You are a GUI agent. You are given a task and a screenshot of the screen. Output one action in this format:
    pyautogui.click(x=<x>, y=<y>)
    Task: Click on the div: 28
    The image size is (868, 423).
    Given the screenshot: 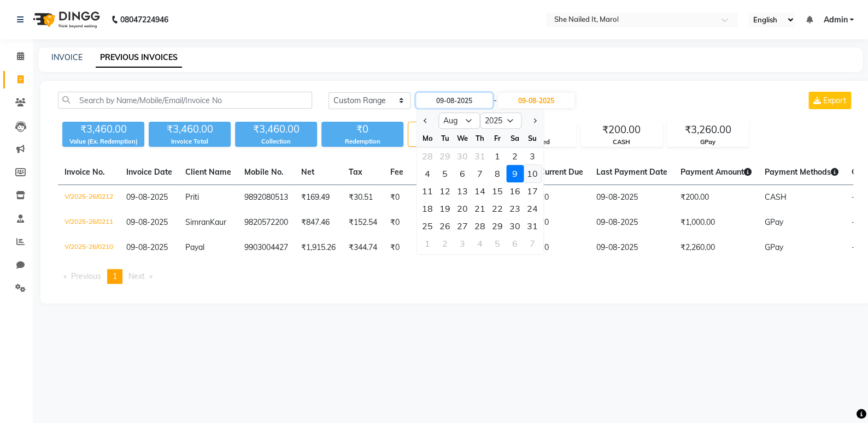 What is the action you would take?
    pyautogui.click(x=427, y=156)
    